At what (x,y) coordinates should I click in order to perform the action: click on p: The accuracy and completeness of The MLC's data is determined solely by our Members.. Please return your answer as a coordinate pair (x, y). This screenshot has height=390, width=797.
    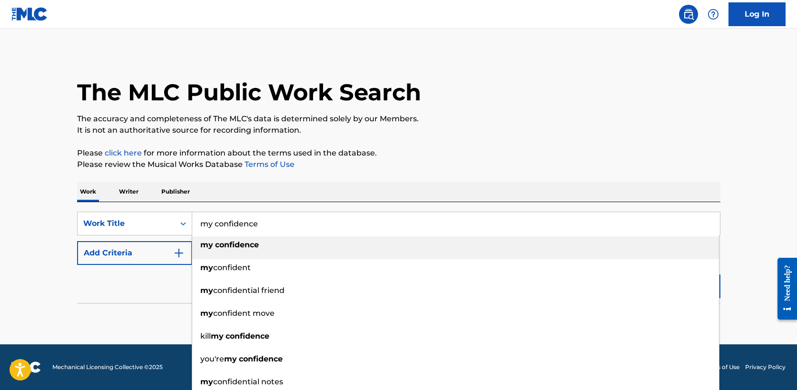
    Looking at the image, I should click on (399, 119).